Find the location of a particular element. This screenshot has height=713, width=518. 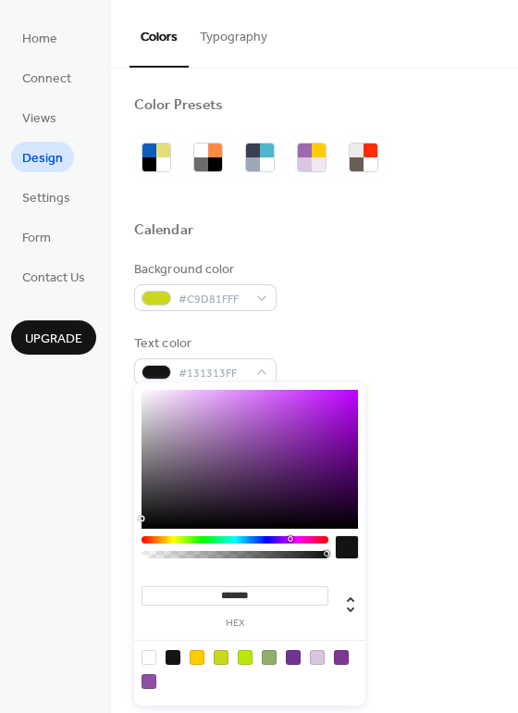

span: Home is located at coordinates (40, 39).